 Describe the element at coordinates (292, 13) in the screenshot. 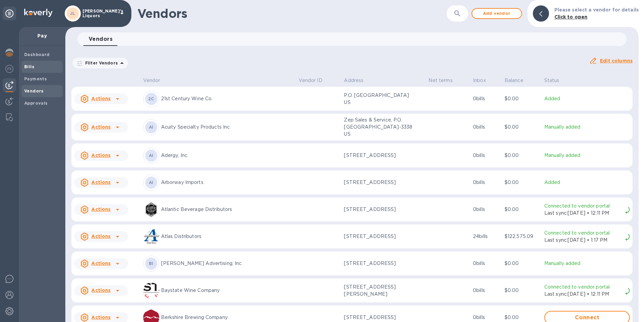

I see `h1: Vendors` at that location.